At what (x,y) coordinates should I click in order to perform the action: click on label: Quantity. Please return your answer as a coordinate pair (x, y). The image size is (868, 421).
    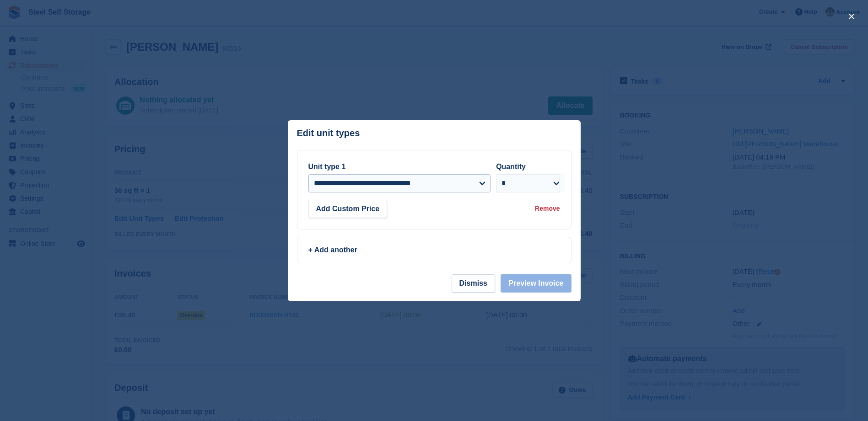
    Looking at the image, I should click on (510, 166).